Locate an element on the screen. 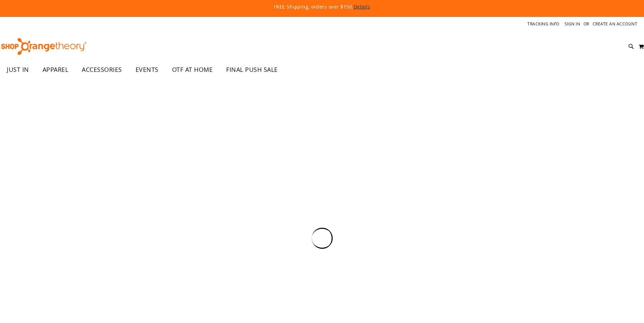 The height and width of the screenshot is (323, 644). span: JUST IN is located at coordinates (18, 69).